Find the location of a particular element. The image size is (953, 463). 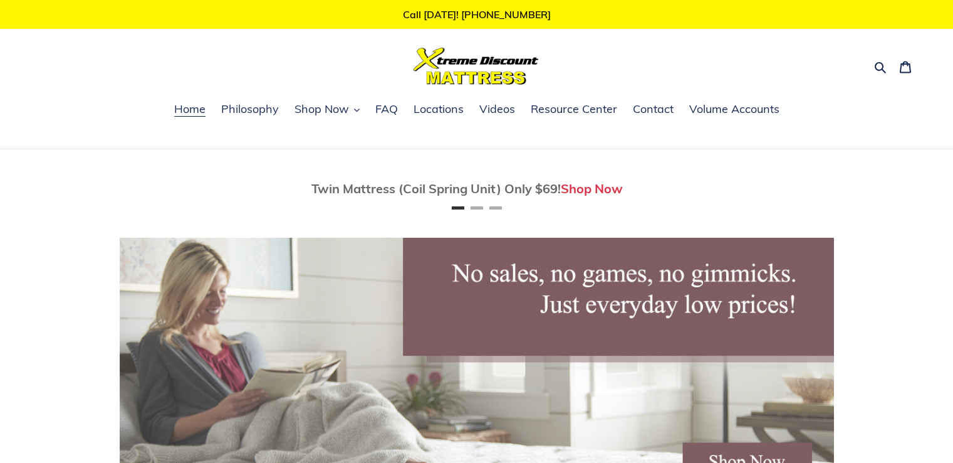

span: Twin Mattress (Coil Spring Unit) Only $69! is located at coordinates (436, 188).